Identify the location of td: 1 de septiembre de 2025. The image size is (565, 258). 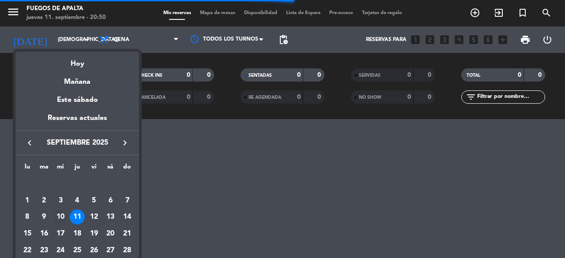
(27, 201).